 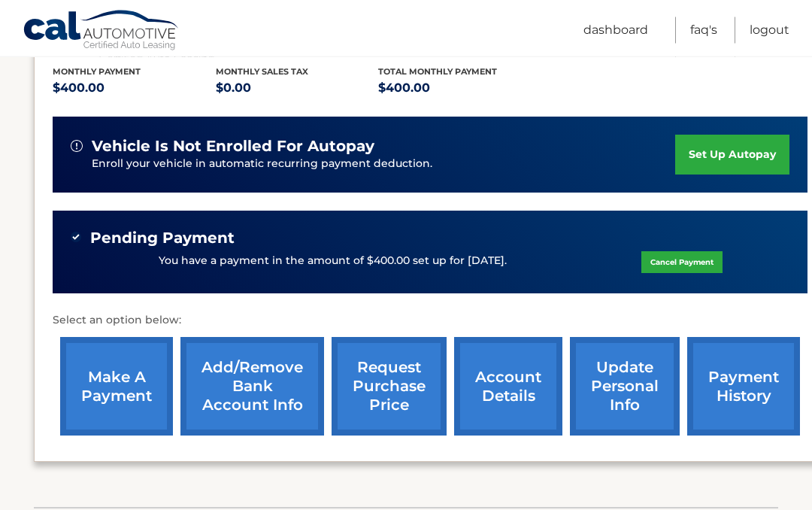 I want to click on a: FAQ's, so click(x=704, y=30).